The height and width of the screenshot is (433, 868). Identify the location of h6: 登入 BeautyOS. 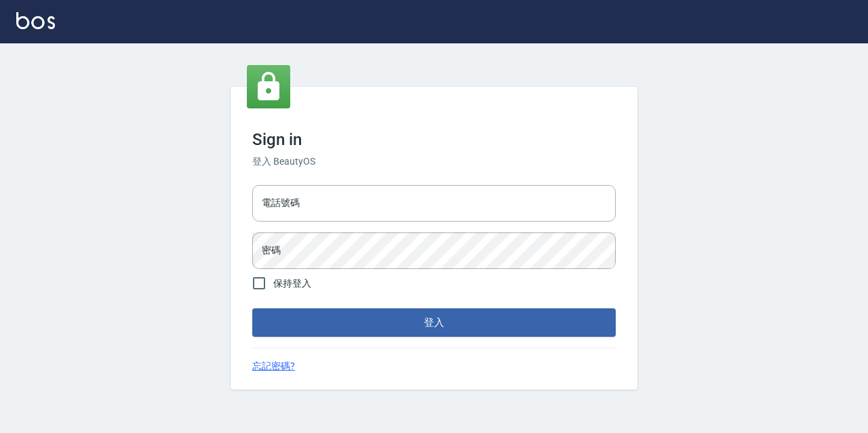
(434, 161).